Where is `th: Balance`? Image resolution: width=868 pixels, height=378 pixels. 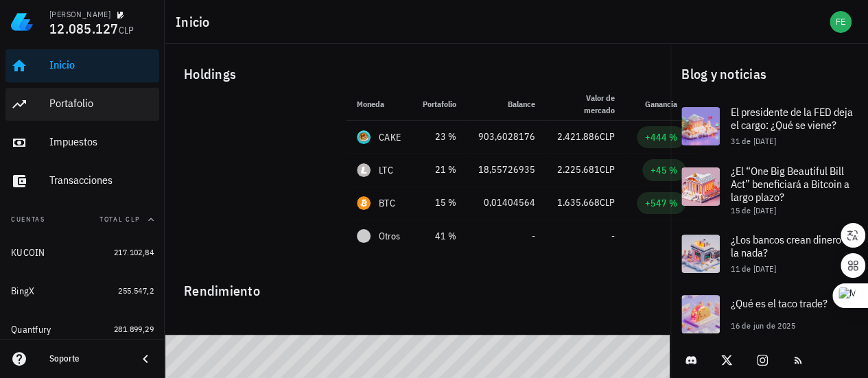 th: Balance is located at coordinates (506, 105).